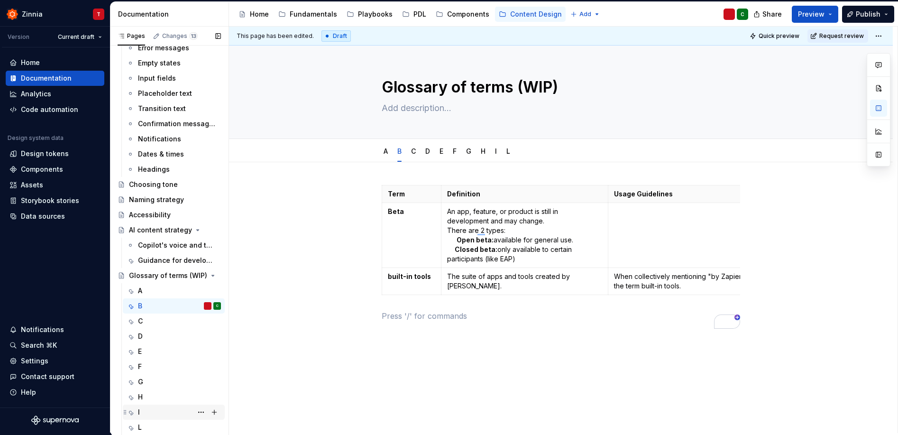  Describe the element at coordinates (150, 215) in the screenshot. I see `div: Accessibility` at that location.